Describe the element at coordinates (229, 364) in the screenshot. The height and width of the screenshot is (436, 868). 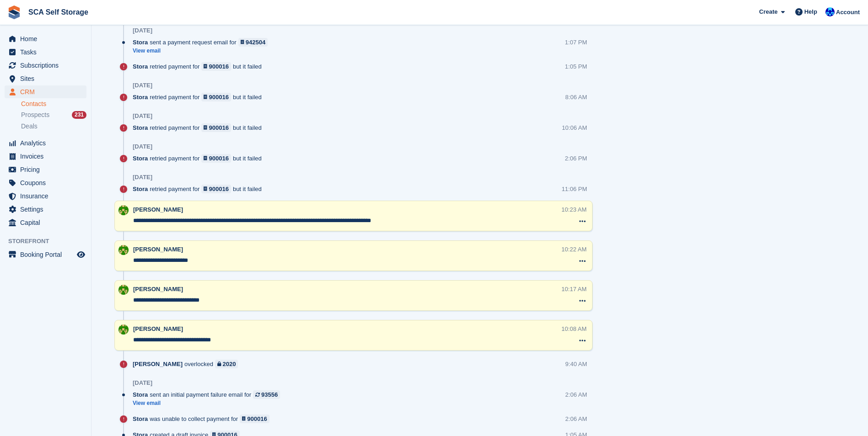
I see `div: 2020` at that location.